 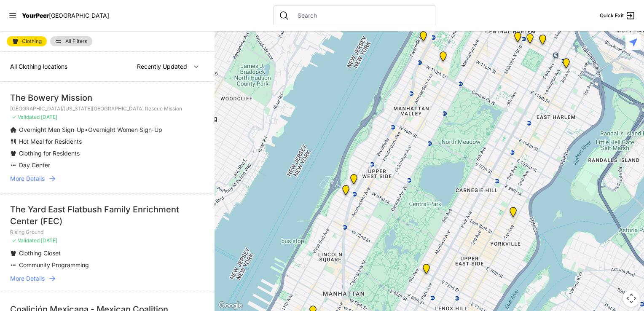 What do you see at coordinates (361, 16) in the screenshot?
I see `input: Search` at bounding box center [361, 16].